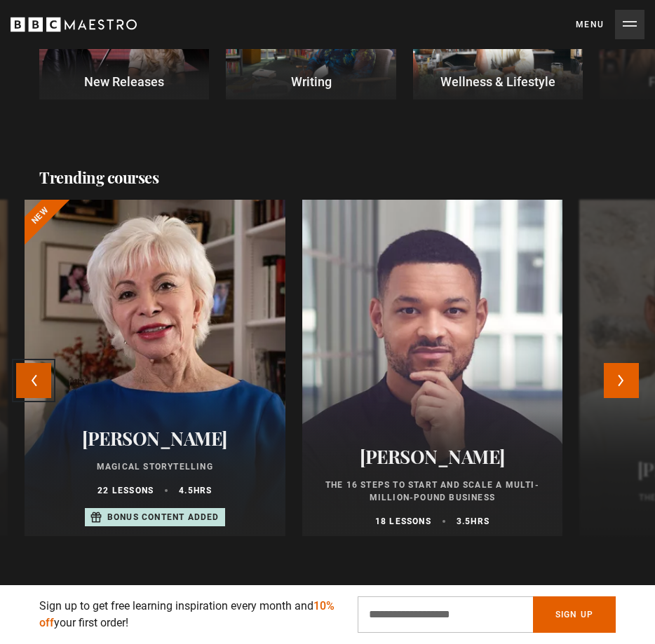 This screenshot has width=655, height=644. I want to click on p: Magical Storytelling, so click(155, 466).